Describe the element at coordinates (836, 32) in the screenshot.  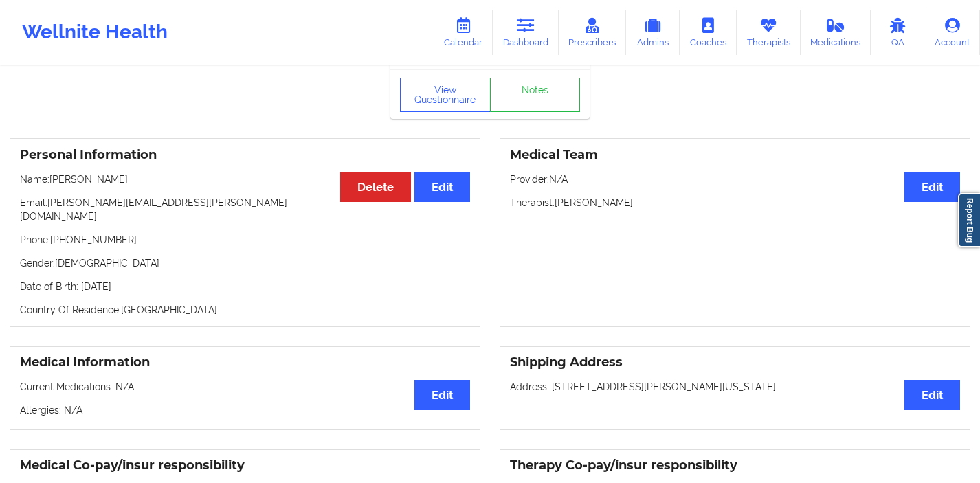
I see `a: Medications` at that location.